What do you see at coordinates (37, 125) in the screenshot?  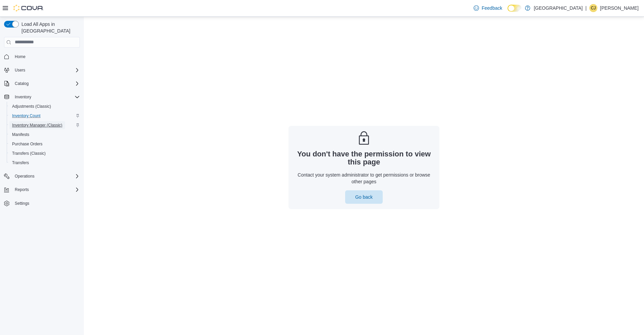 I see `a: Inventory Manager (Classic)` at bounding box center [37, 125].